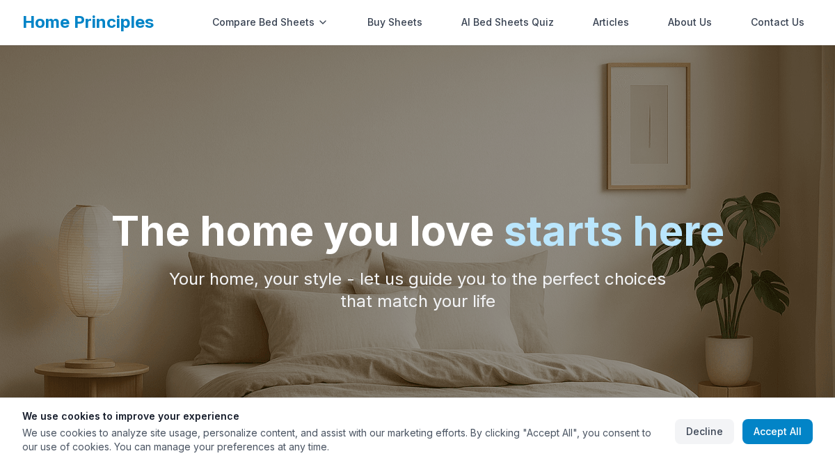 The image size is (835, 465). Describe the element at coordinates (777, 431) in the screenshot. I see `button: Accept All` at that location.